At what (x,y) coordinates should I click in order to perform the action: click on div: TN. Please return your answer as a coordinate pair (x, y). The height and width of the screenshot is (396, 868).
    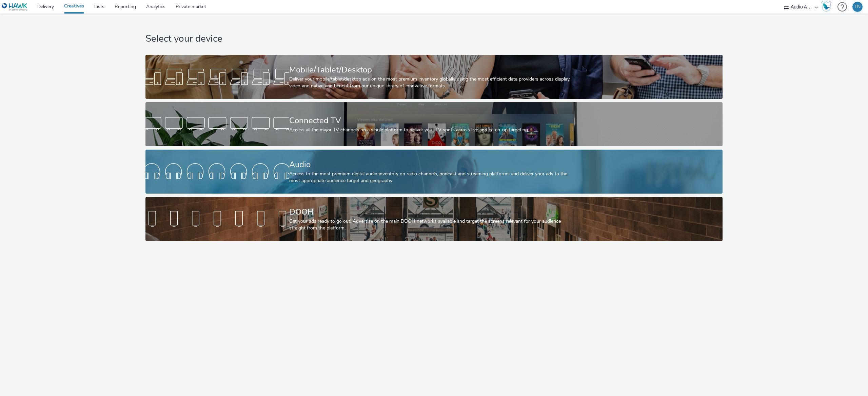
    Looking at the image, I should click on (857, 7).